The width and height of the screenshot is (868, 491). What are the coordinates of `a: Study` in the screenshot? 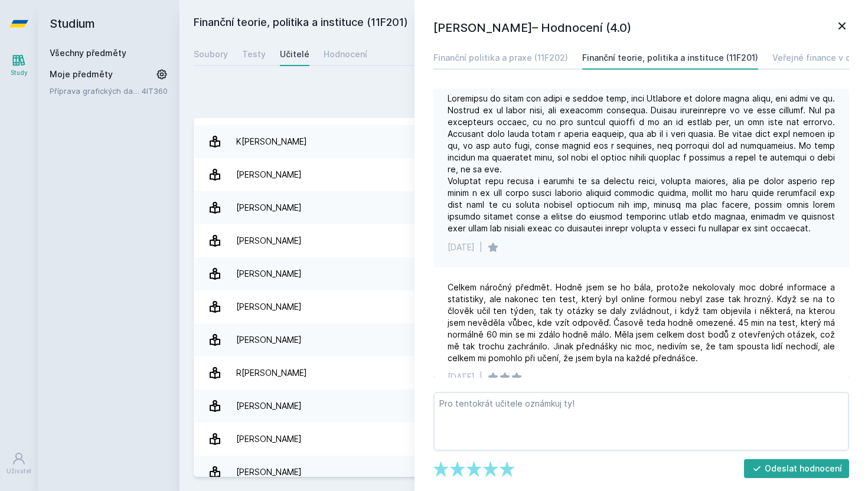 It's located at (19, 65).